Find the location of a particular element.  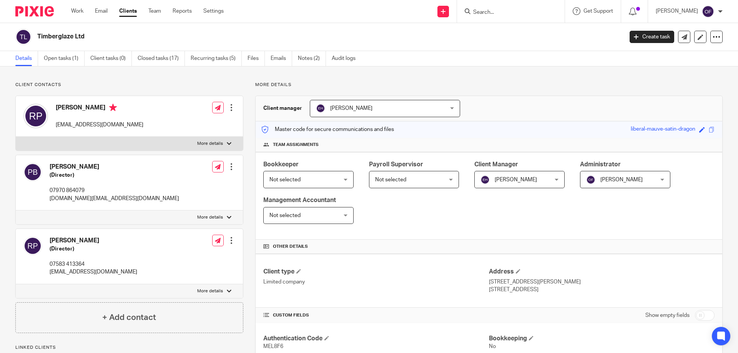

h4: Client type is located at coordinates (376, 272).